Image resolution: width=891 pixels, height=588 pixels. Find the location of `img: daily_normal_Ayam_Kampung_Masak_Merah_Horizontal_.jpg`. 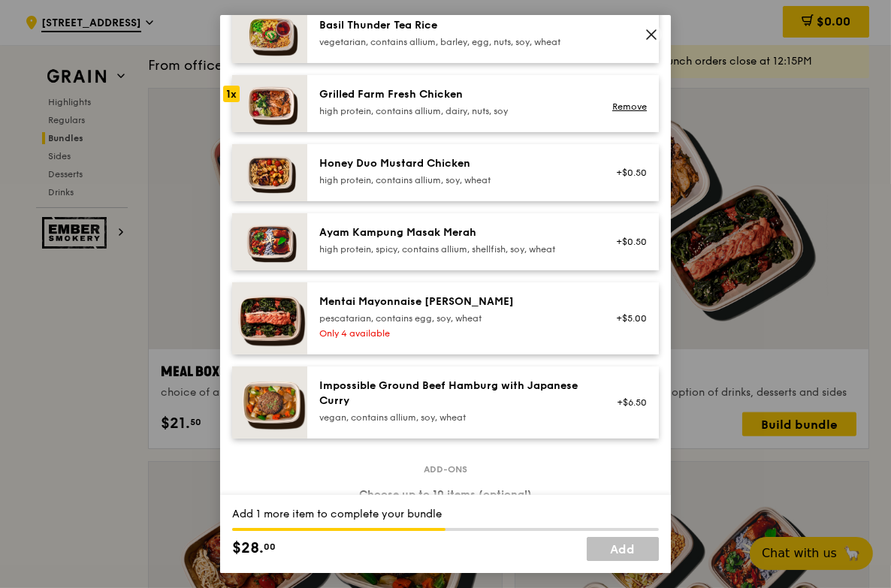

img: daily_normal_Ayam_Kampung_Masak_Merah_Horizontal_.jpg is located at coordinates (270, 241).